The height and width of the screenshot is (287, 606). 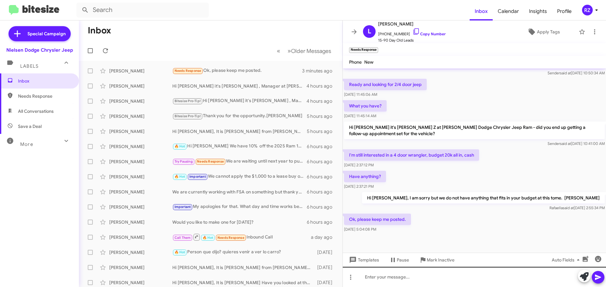 I want to click on span: Phone, so click(x=355, y=62).